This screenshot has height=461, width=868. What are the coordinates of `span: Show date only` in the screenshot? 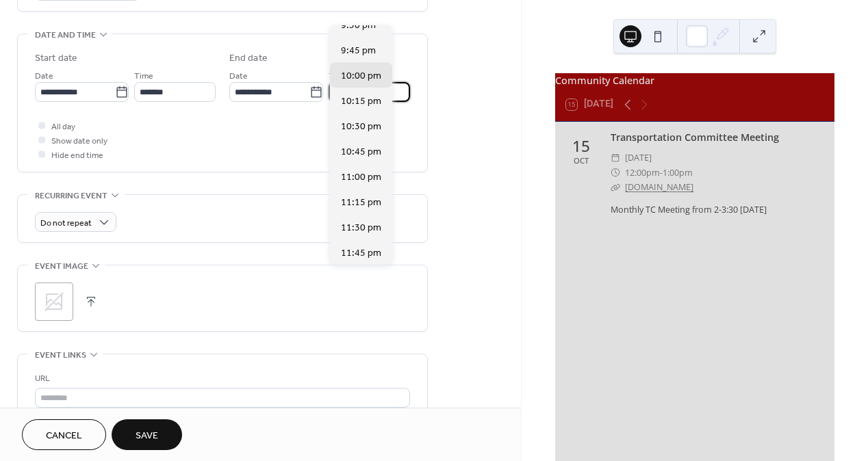 It's located at (80, 141).